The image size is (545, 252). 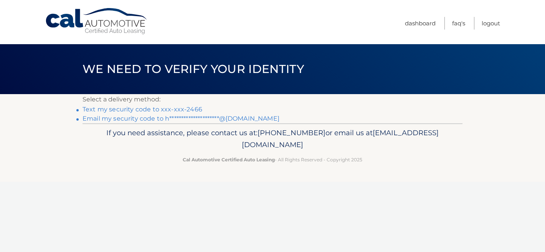 What do you see at coordinates (491, 23) in the screenshot?
I see `a: Logout` at bounding box center [491, 23].